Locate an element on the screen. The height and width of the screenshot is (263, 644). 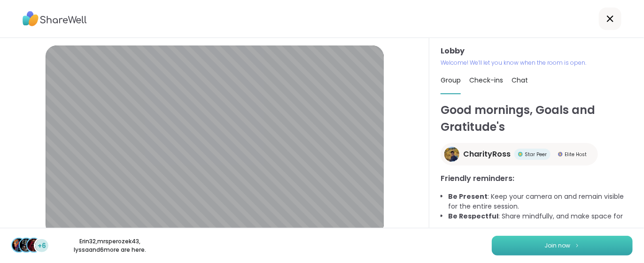
h3: Lobby is located at coordinates (537, 51).